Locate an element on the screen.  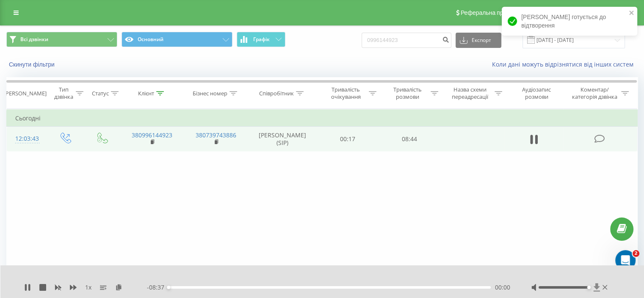
div: Коментар/категорія дзвінка is located at coordinates (594, 93).